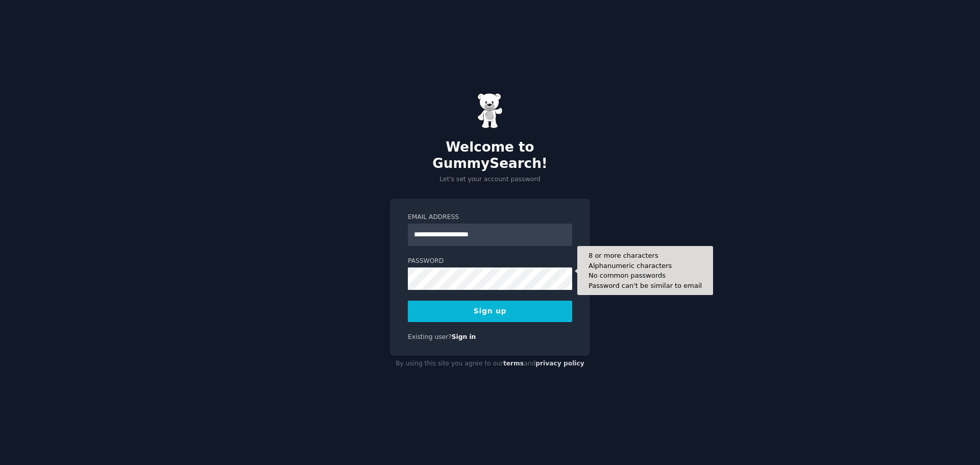 This screenshot has height=465, width=980. What do you see at coordinates (464, 337) in the screenshot?
I see `a: Sign in` at bounding box center [464, 337].